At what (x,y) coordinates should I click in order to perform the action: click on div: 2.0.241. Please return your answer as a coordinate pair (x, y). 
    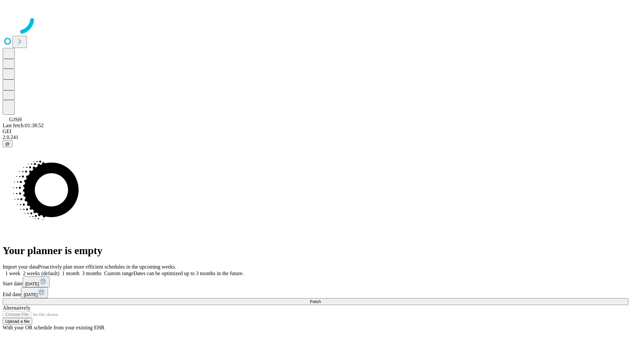
    Looking at the image, I should click on (315, 137).